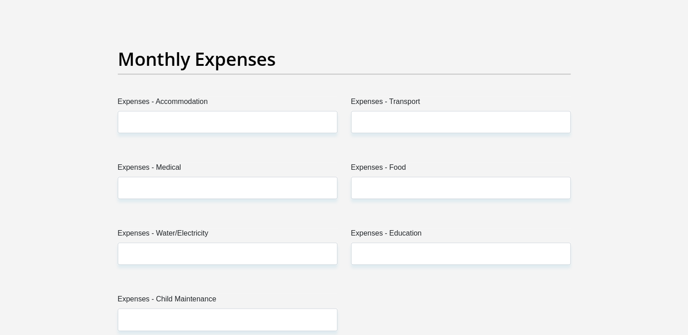 This screenshot has height=335, width=688. What do you see at coordinates (344, 59) in the screenshot?
I see `h2: Monthly Expenses` at bounding box center [344, 59].